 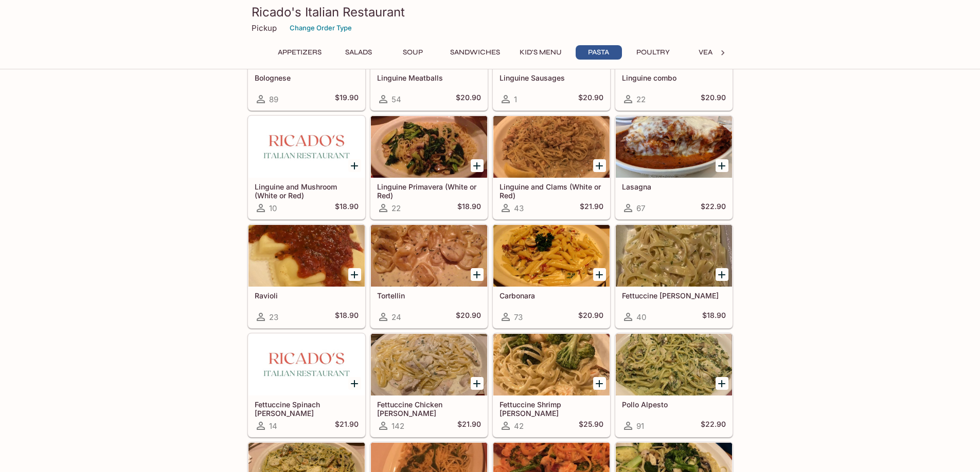 I want to click on div: Fettuccine Chicken Alfredo, so click(x=429, y=365).